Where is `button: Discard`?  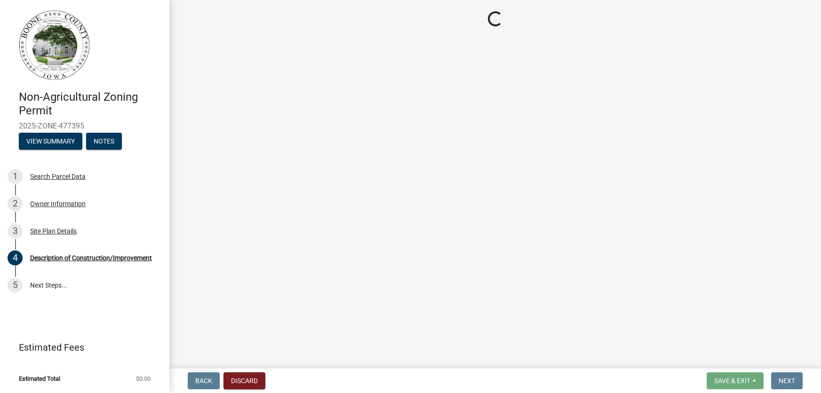
button: Discard is located at coordinates (244, 381).